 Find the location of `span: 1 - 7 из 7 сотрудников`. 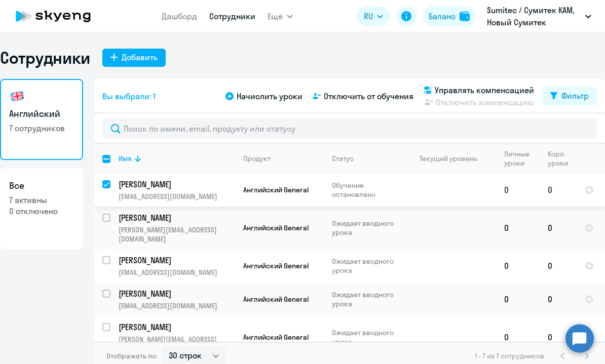

span: 1 - 7 из 7 сотрудников is located at coordinates (510, 356).